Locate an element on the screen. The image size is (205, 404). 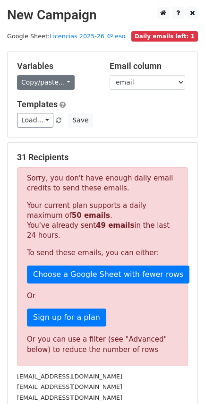
a: Daily emails left: 1 is located at coordinates (164, 36).